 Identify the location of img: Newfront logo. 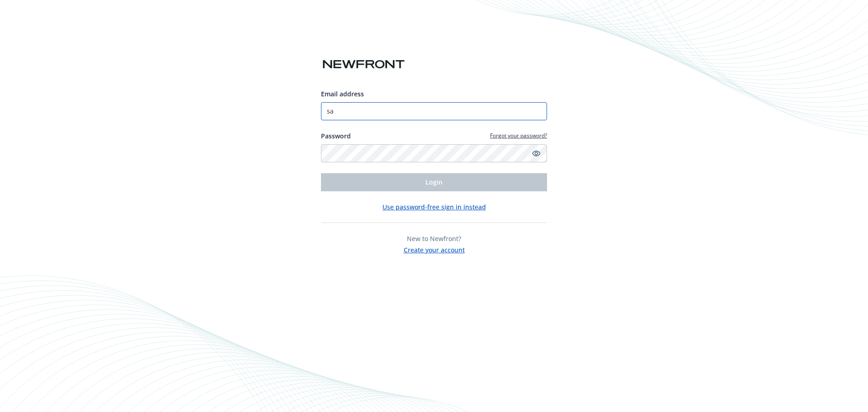
(363, 65).